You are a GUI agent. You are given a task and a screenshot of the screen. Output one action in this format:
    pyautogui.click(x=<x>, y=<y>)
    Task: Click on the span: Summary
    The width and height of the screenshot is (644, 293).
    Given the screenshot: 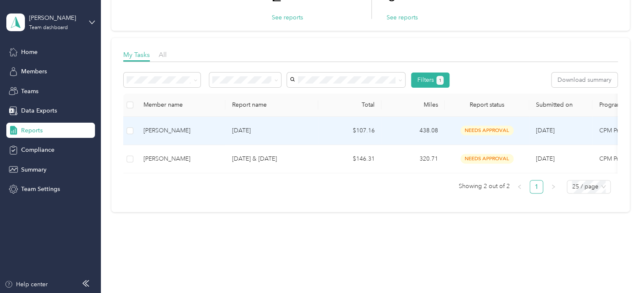 What is the action you would take?
    pyautogui.click(x=34, y=170)
    